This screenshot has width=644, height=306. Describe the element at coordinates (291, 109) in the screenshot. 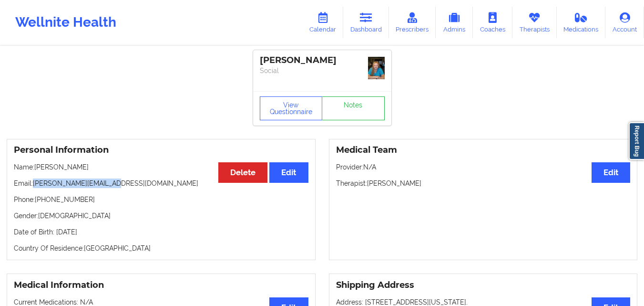

I see `button: View Questionnaire` at that location.